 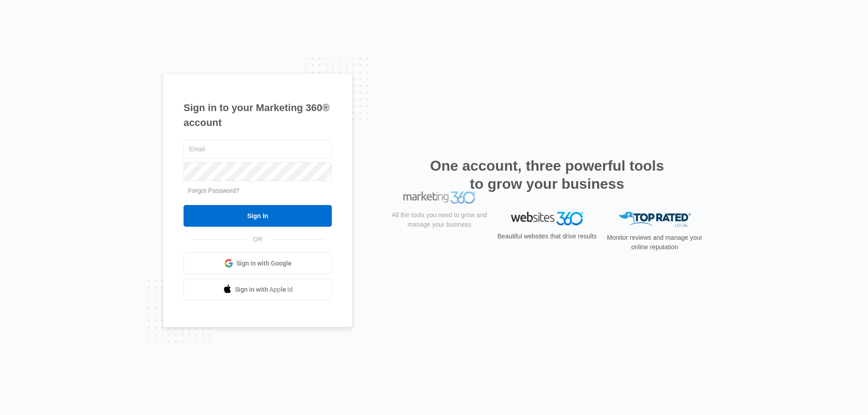 I want to click on p: Monitor reviews and manage your online reputation, so click(x=654, y=243).